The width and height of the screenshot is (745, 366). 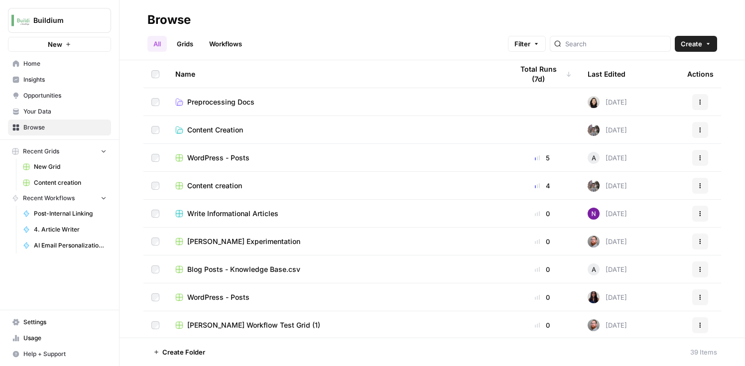 I want to click on button: Recent Workflows, so click(x=59, y=198).